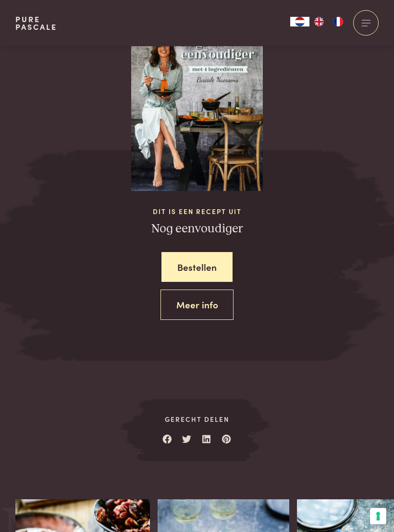  What do you see at coordinates (197, 211) in the screenshot?
I see `span: Dit is een recept uit` at bounding box center [197, 211].